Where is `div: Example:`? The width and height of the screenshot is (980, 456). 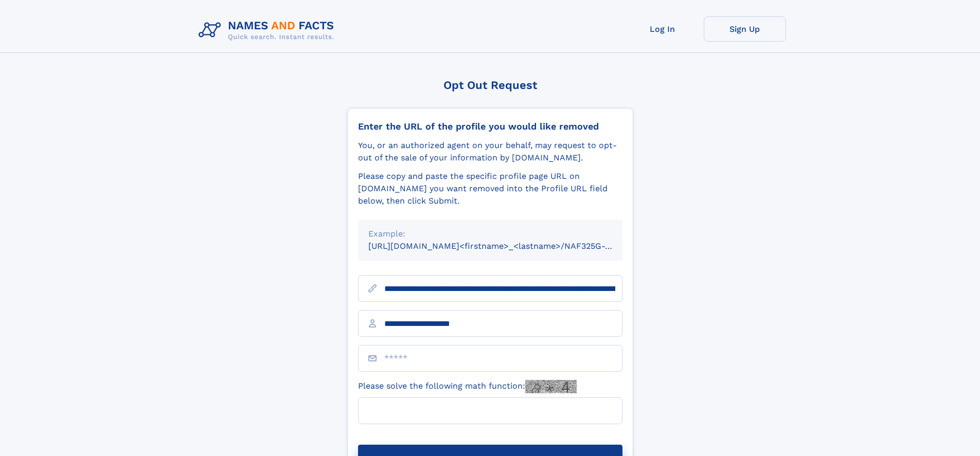
div: Example: is located at coordinates (490, 234).